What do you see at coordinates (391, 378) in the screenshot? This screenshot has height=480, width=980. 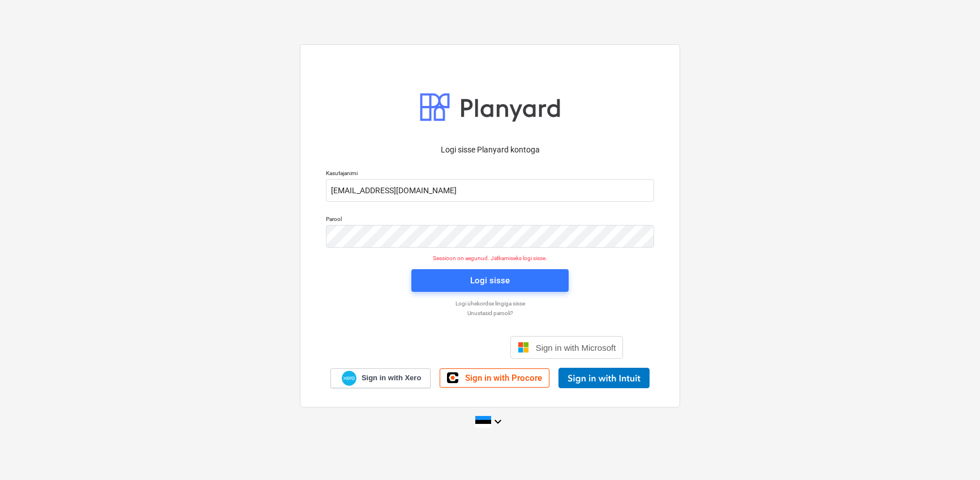 I see `span: Sign in with Xero` at bounding box center [391, 378].